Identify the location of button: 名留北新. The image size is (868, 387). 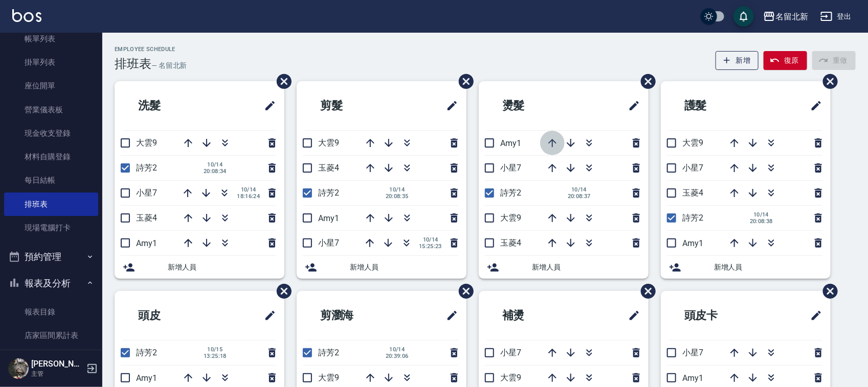
(785, 16).